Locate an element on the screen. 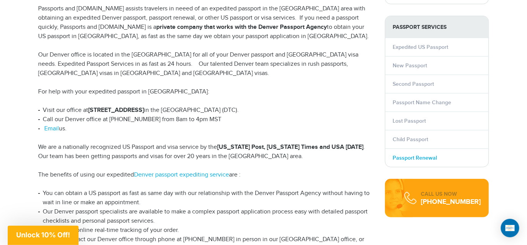 This screenshot has width=527, height=245. li: You can obtain a US passport as fast as same day with our relationship with the Denver Passport A... is located at coordinates (206, 198).